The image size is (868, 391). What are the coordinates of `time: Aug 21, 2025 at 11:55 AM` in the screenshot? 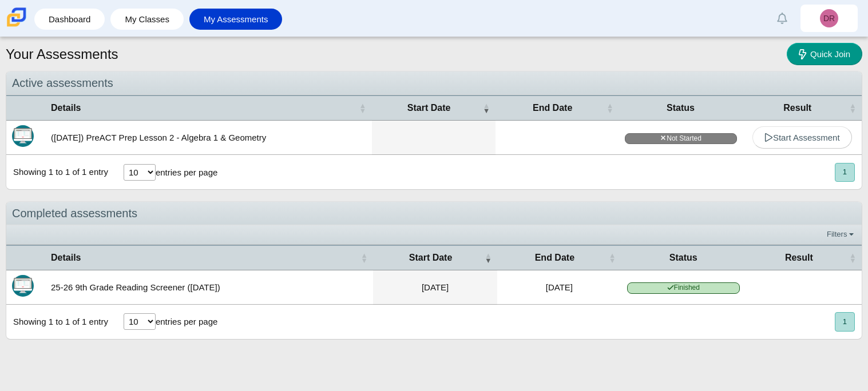 It's located at (559, 287).